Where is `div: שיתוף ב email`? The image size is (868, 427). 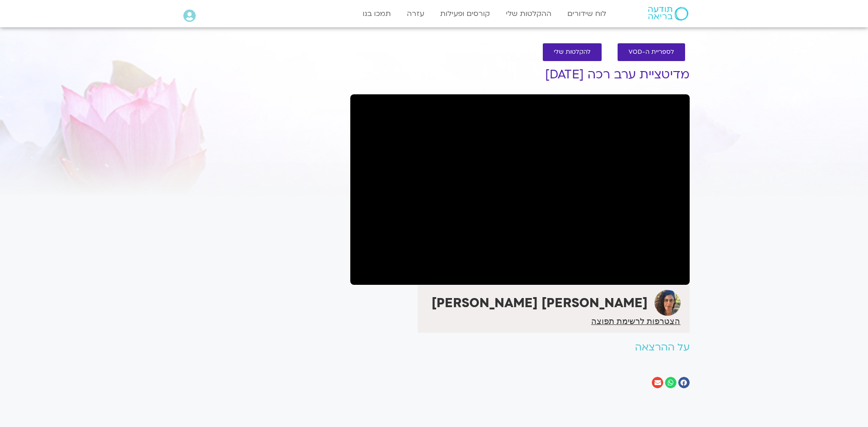
div: שיתוף ב email is located at coordinates (658, 382).